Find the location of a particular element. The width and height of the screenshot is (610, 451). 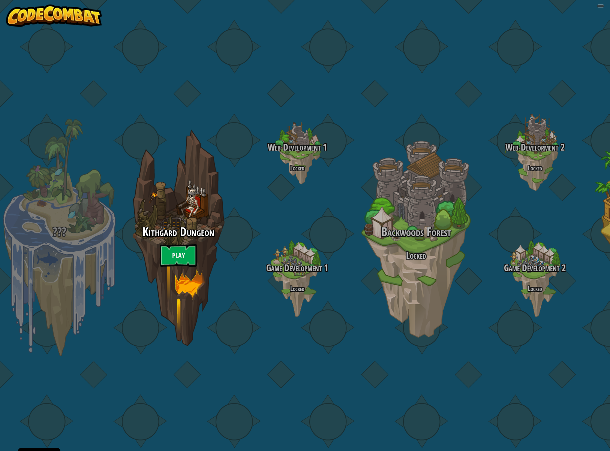

button: Adjust volume is located at coordinates (600, 6).